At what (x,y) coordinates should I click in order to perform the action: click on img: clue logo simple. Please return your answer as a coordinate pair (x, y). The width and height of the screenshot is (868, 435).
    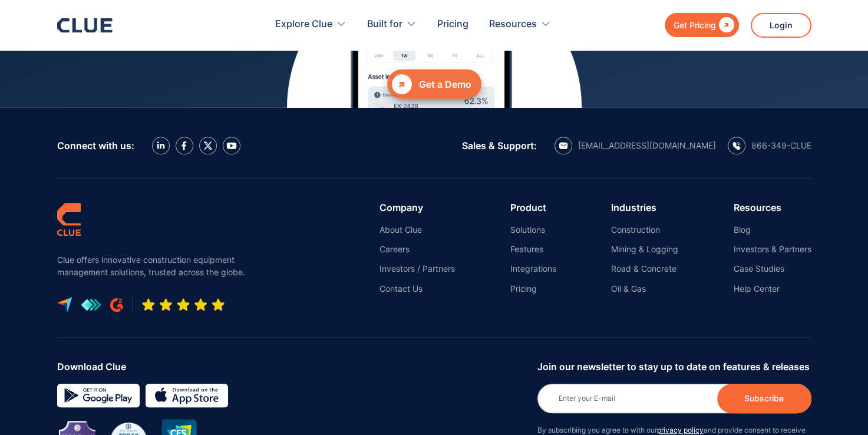
    Looking at the image, I should click on (69, 219).